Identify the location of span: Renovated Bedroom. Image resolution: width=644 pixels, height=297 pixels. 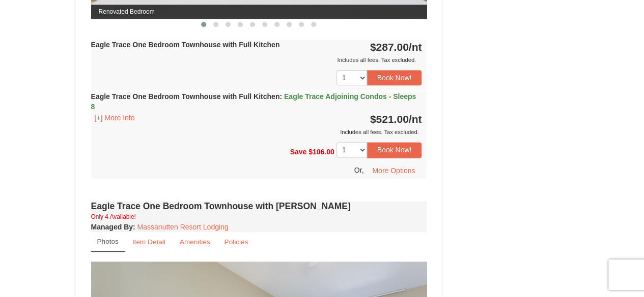
(259, 12).